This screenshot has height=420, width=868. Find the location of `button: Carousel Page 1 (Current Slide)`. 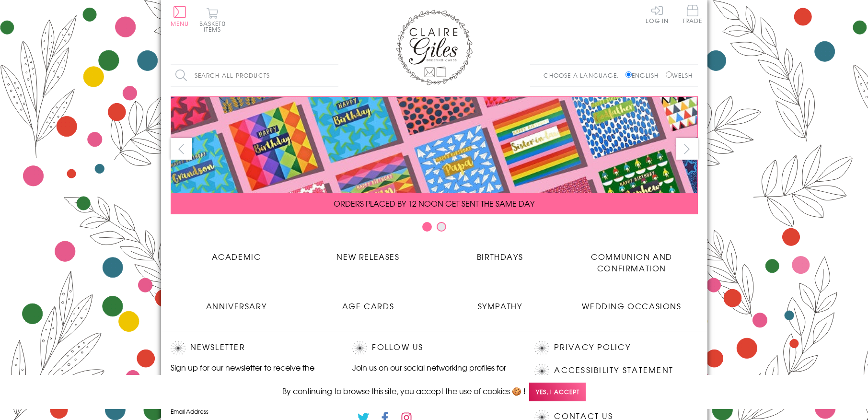

button: Carousel Page 1 (Current Slide) is located at coordinates (427, 227).